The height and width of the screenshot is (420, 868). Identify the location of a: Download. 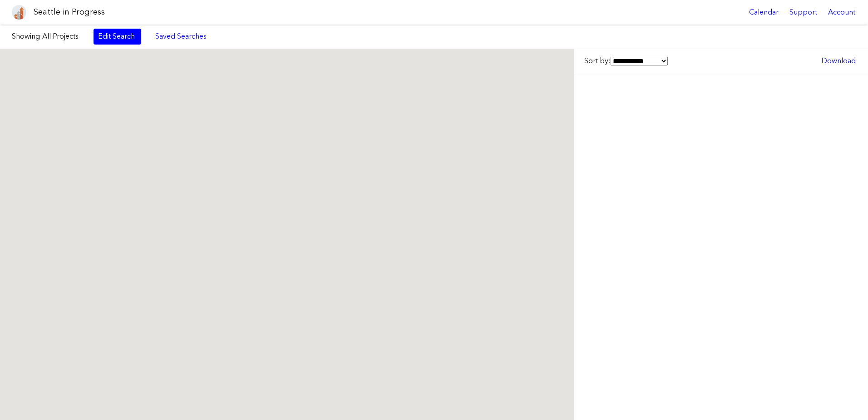
(839, 61).